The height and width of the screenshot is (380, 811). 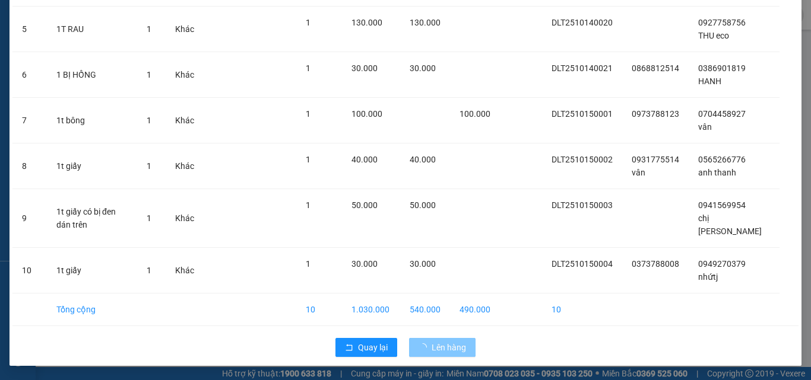 I want to click on td: 1T RAU, so click(x=92, y=29).